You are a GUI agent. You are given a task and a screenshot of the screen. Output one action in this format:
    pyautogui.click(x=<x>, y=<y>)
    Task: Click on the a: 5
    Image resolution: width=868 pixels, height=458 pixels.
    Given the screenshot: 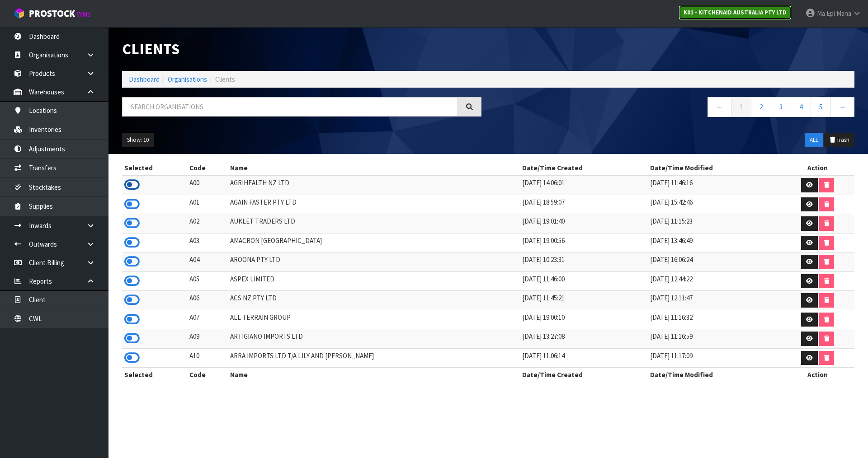 What is the action you would take?
    pyautogui.click(x=821, y=107)
    